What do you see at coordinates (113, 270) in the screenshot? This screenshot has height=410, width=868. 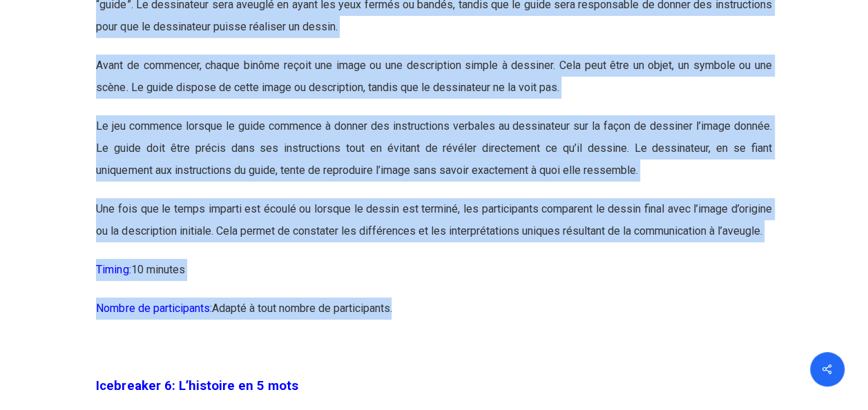 I see `span: Timing:` at bounding box center [113, 270].